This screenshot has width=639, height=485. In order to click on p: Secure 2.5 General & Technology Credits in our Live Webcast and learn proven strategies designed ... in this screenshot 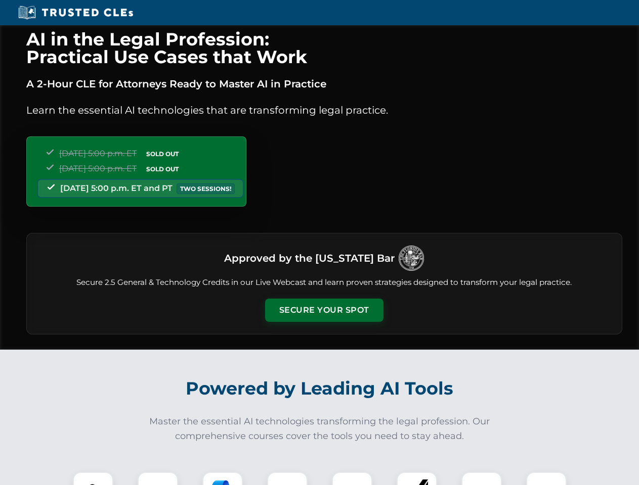, I will do `click(324, 283)`.